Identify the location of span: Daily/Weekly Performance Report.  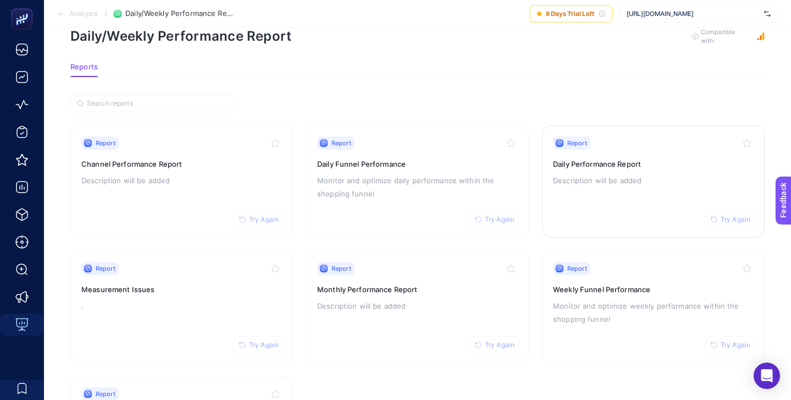
(180, 14).